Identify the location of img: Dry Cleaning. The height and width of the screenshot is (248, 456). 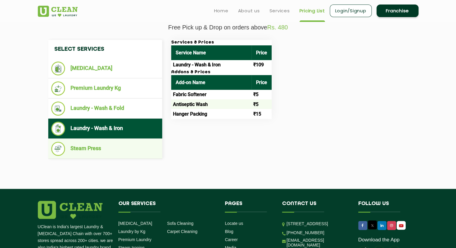
(58, 68).